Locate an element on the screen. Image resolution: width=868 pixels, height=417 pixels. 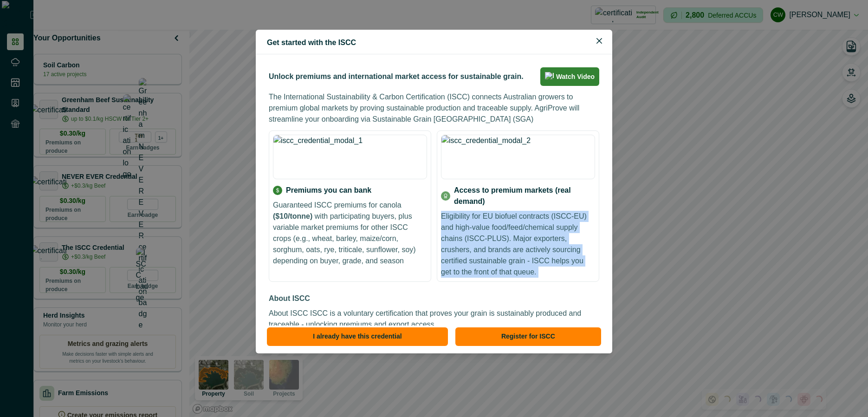
img: light-bulb-icon is located at coordinates (550, 77).